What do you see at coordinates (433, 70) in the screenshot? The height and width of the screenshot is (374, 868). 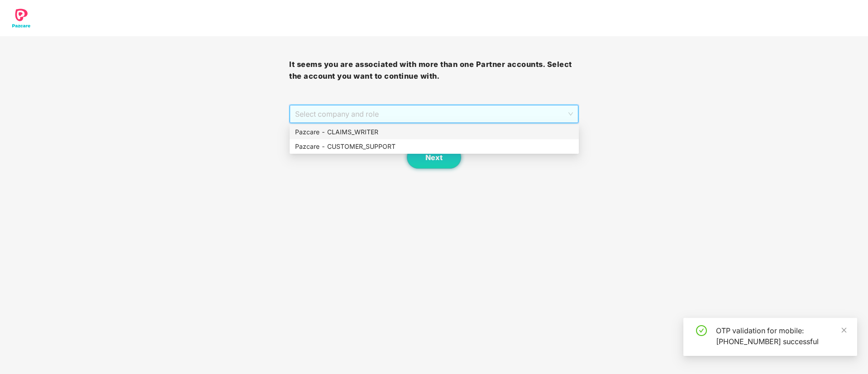 I see `h3: It seems you are associated with more than one Partner accounts. Select the account you want to c...` at bounding box center [433, 70].